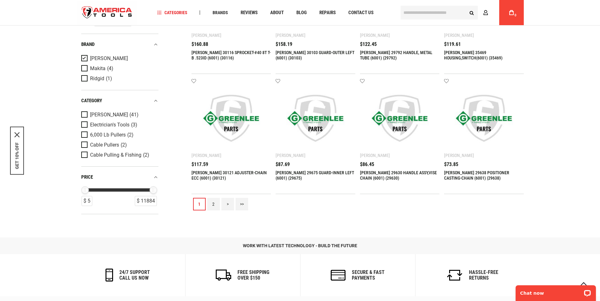 The image size is (600, 301). What do you see at coordinates (368, 275) in the screenshot?
I see `h6: secure & fast payments` at bounding box center [368, 275].